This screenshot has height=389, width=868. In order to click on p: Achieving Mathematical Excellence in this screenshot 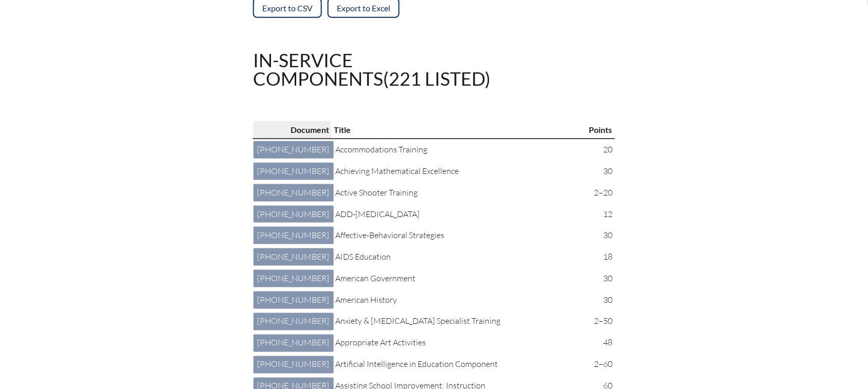, I will do `click(460, 171)`.